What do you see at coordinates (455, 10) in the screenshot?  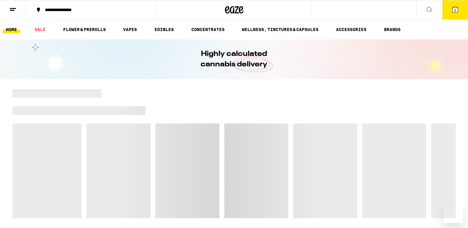 I see `button: 2` at bounding box center [455, 10].